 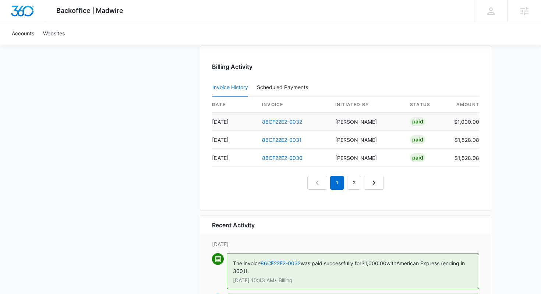 What do you see at coordinates (331, 263) in the screenshot?
I see `span: was paid successfully for` at bounding box center [331, 263].